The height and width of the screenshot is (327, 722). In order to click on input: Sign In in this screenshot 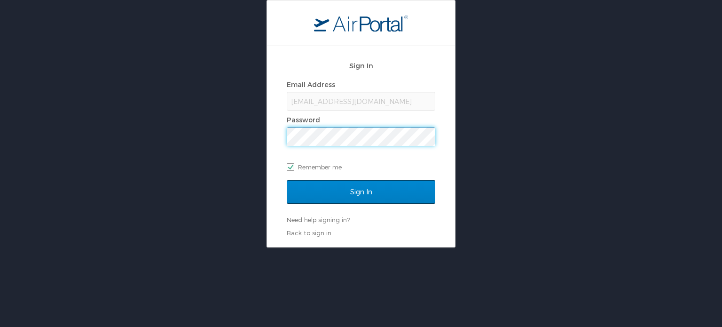, I will do `click(361, 192)`.